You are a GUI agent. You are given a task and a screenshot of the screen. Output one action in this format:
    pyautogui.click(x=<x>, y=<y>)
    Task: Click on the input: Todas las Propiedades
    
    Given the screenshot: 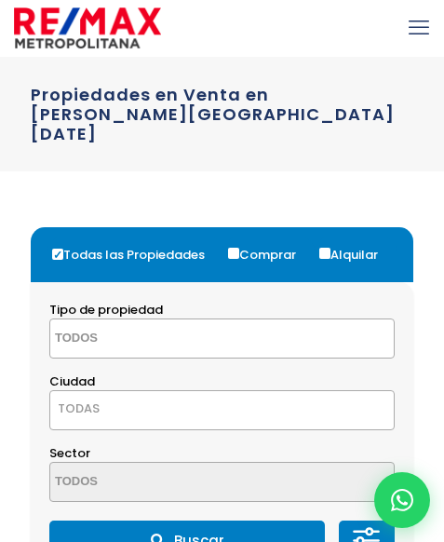 What is the action you would take?
    pyautogui.click(x=58, y=254)
    